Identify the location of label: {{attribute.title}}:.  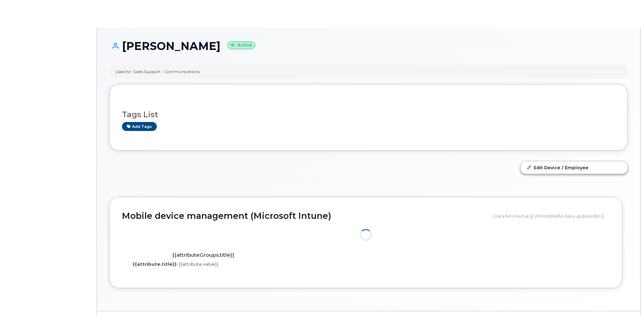
(155, 264).